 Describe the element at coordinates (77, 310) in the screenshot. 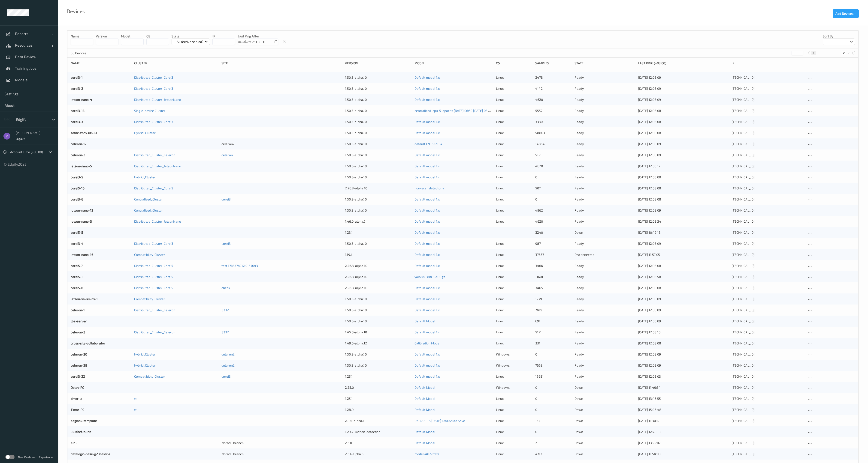

I see `a: celeron-1` at that location.